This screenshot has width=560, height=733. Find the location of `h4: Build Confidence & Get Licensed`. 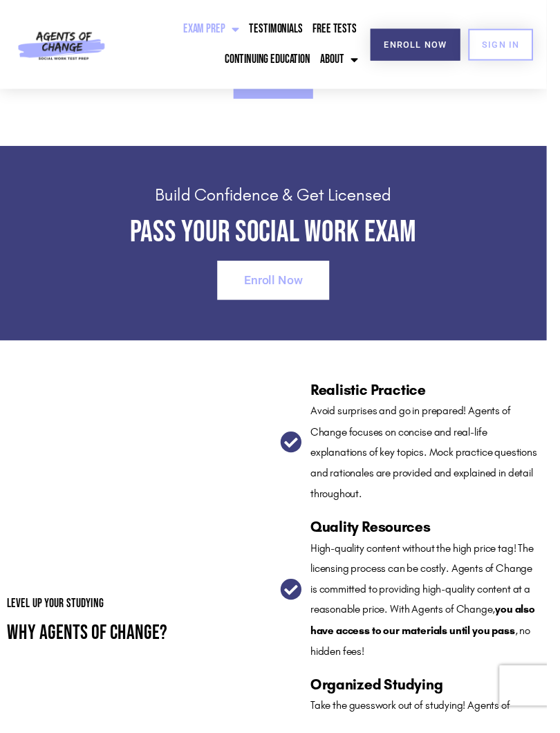

h4: Build Confidence & Get Licensed is located at coordinates (280, 200).